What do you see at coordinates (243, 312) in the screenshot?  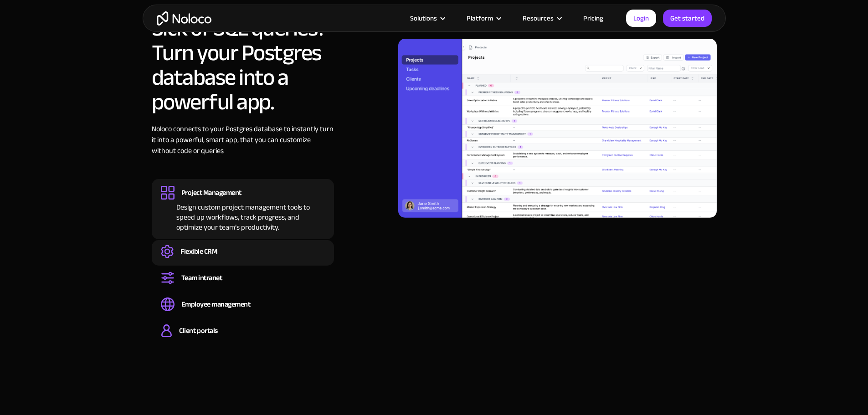 I see `div: Easily manage employee information, track performance, and handle HR tasks from a single platform.` at bounding box center [243, 312].